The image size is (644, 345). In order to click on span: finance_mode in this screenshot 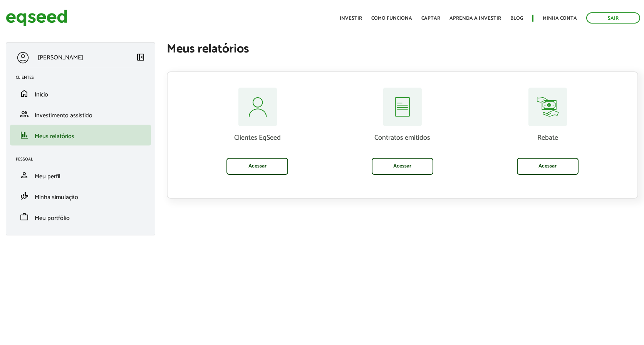, I will do `click(24, 196)`.